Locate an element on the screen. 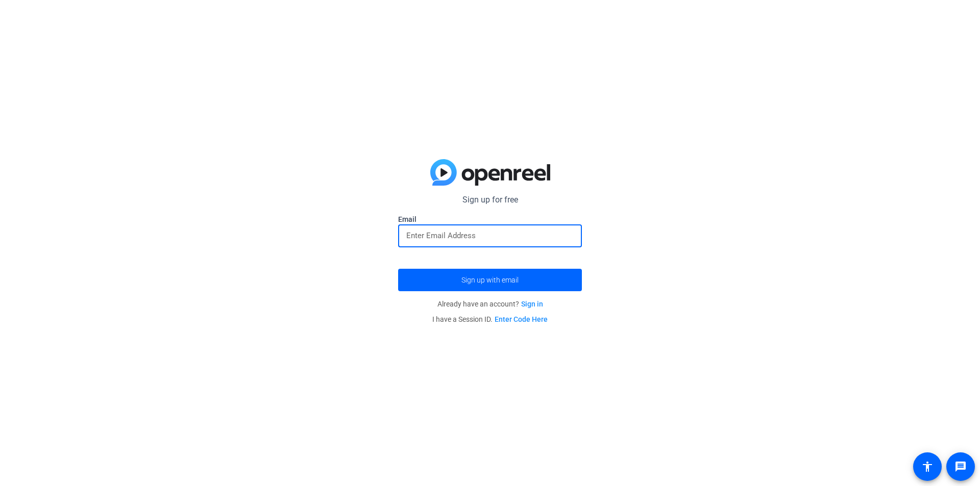 This screenshot has width=980, height=486. a: Sign in is located at coordinates (532, 304).